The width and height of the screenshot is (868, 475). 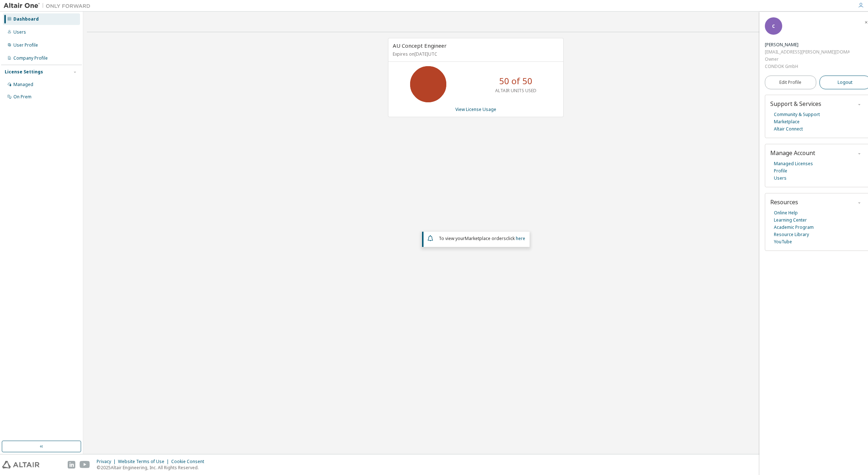 What do you see at coordinates (797, 115) in the screenshot?
I see `a: Community & Support` at bounding box center [797, 115].